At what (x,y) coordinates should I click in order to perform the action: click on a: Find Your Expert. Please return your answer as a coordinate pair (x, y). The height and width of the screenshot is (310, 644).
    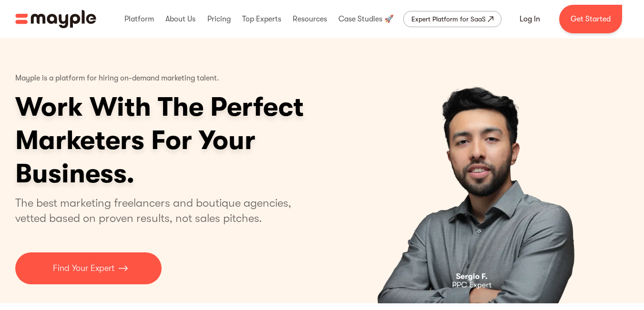
    Looking at the image, I should click on (88, 268).